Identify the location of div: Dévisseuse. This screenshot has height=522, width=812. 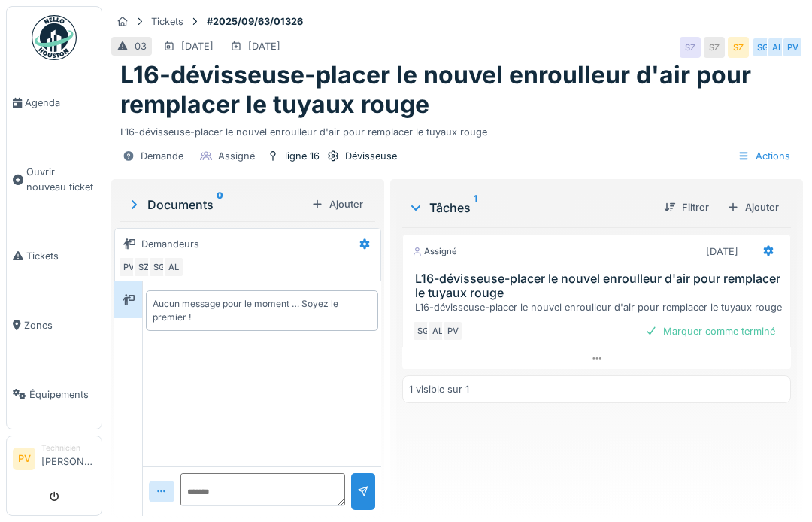
(371, 156).